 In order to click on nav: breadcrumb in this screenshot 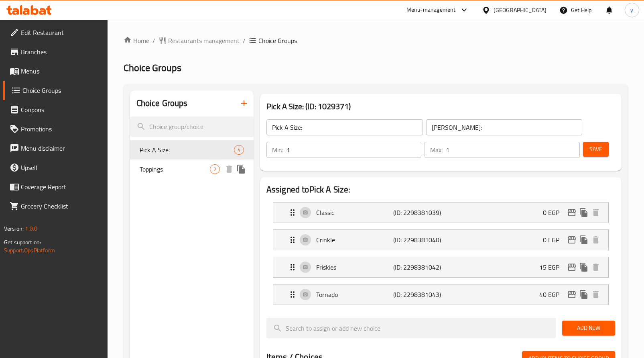, I will do `click(375, 41)`.